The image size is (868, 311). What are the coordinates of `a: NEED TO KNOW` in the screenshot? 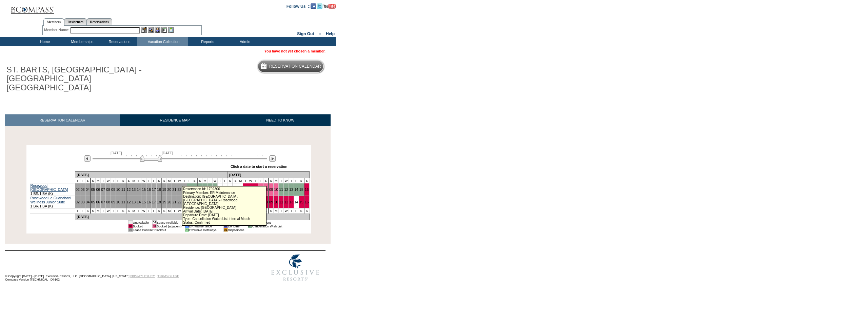 It's located at (280, 120).